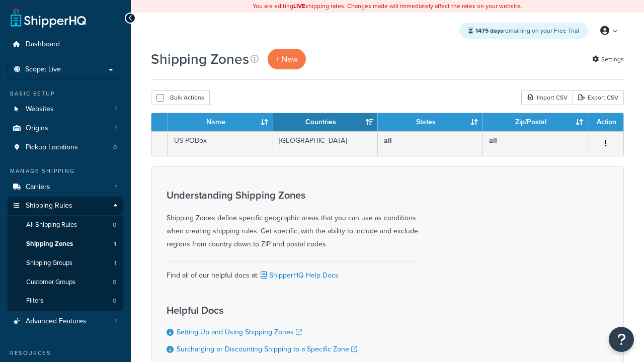  Describe the element at coordinates (65, 225) in the screenshot. I see `a: All Shipping Rules 0` at that location.